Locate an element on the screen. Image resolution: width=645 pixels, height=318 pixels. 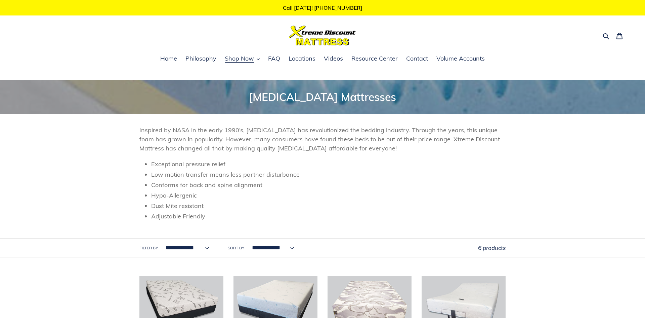
a: Home is located at coordinates (169, 59).